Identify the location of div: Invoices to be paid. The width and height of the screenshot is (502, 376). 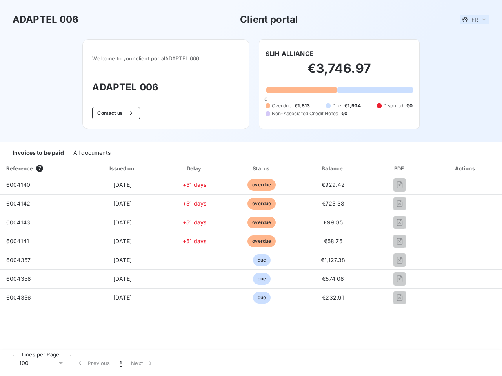
(38, 153).